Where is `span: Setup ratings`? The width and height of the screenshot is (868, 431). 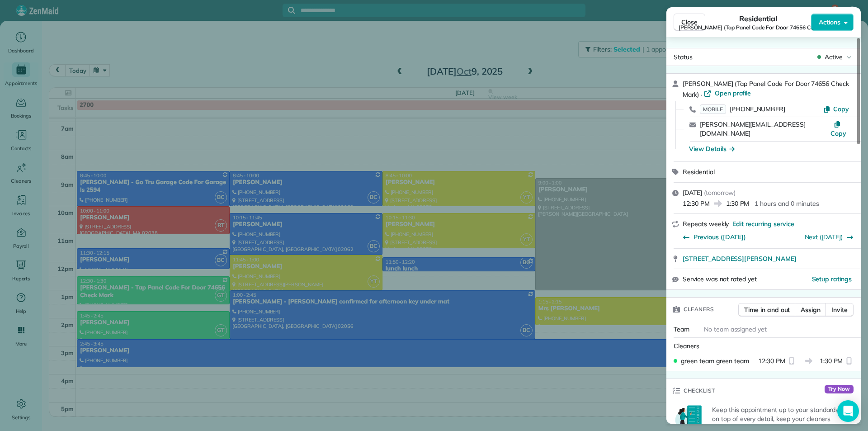 span: Setup ratings is located at coordinates (832, 279).